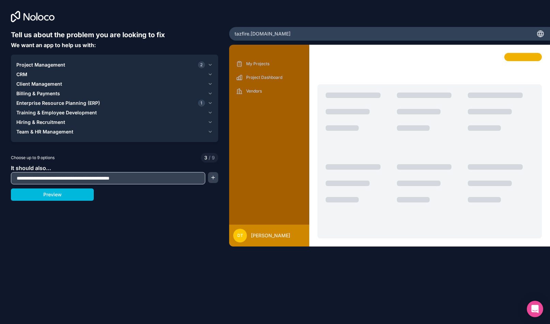  Describe the element at coordinates (115, 132) in the screenshot. I see `button: Team & HR Management` at that location.